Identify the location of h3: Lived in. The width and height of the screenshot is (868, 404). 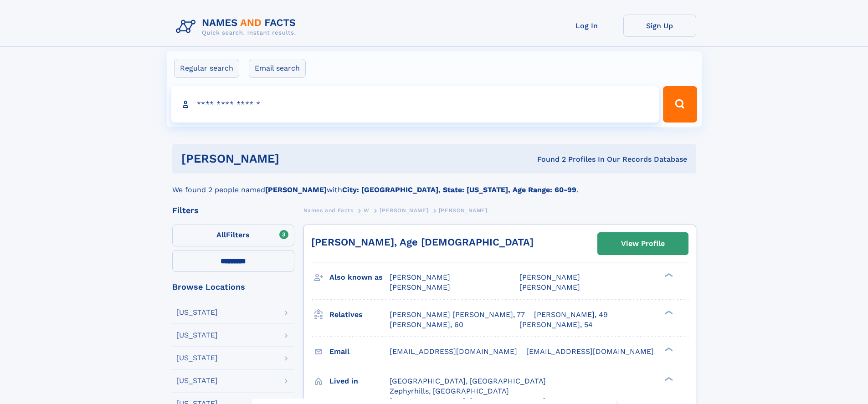
(359, 381).